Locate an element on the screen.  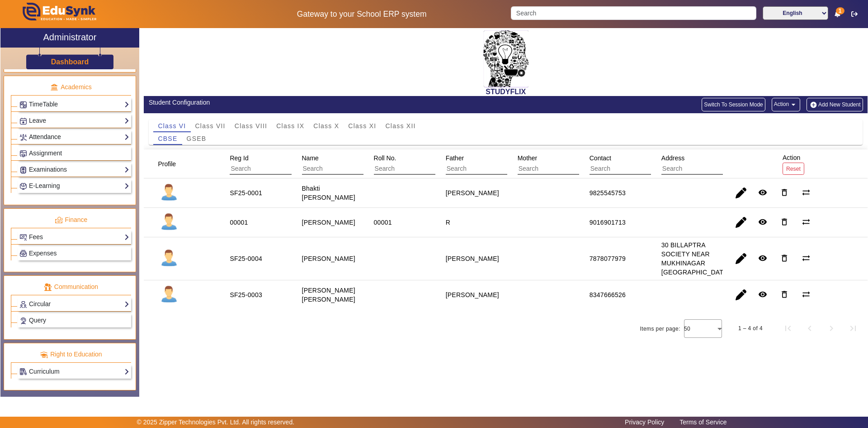
div: R is located at coordinates (448, 222).